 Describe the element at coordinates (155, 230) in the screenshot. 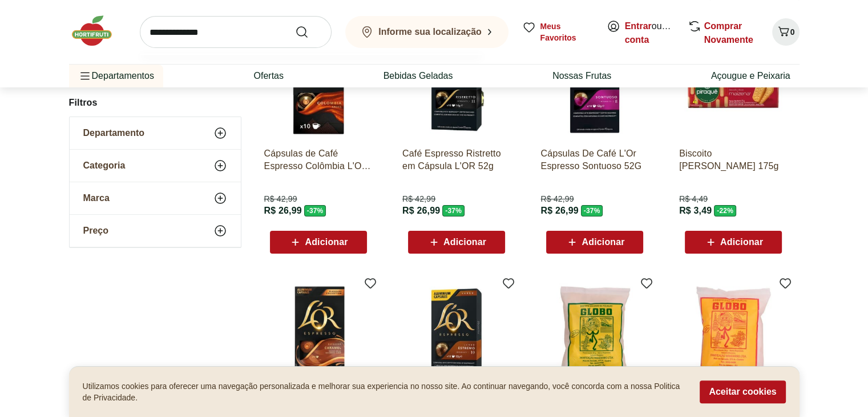

I see `button: Preço` at that location.